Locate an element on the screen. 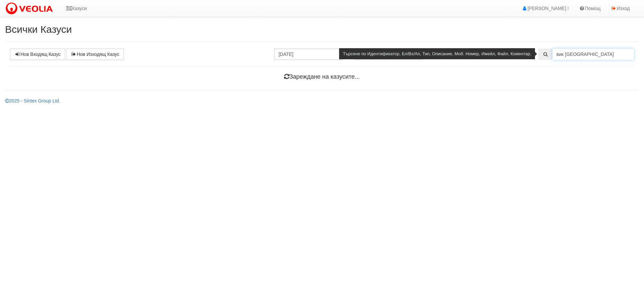 This screenshot has width=644, height=305. h2: Всички Казуси is located at coordinates (322, 29).